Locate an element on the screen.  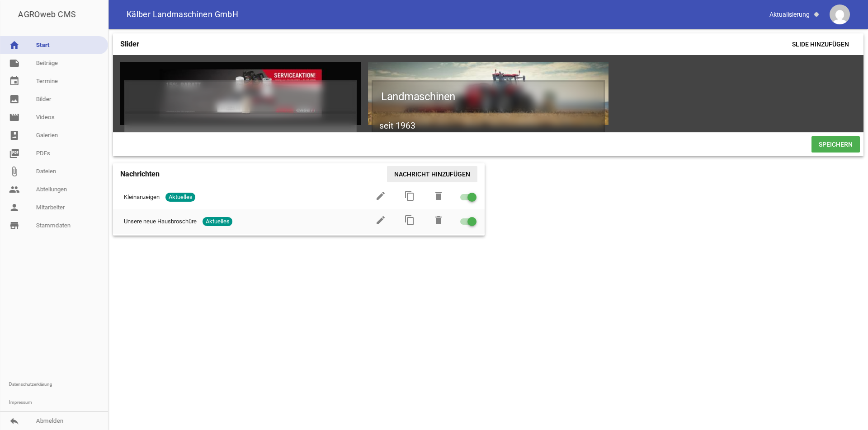
i: reply is located at coordinates (15, 421).